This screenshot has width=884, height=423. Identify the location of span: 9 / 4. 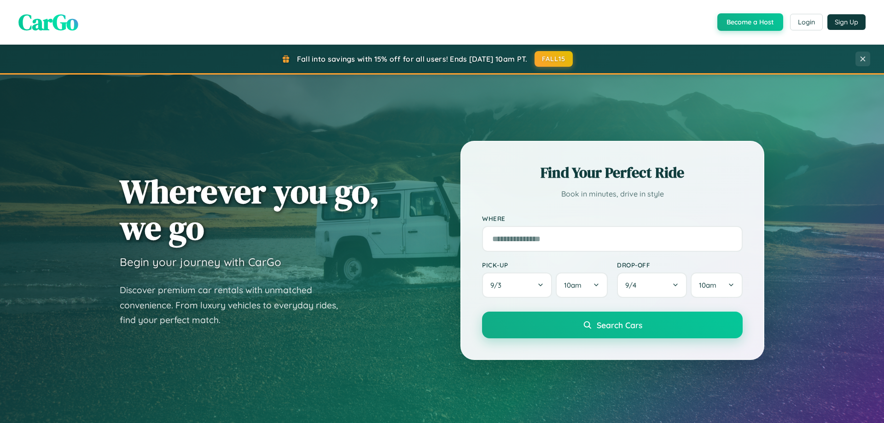
(633, 285).